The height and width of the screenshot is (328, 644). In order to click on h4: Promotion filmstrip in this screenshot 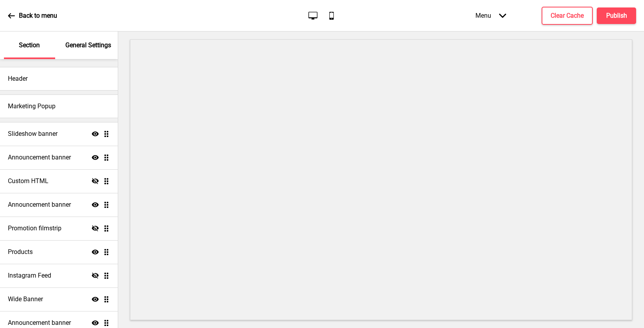, I will do `click(35, 228)`.